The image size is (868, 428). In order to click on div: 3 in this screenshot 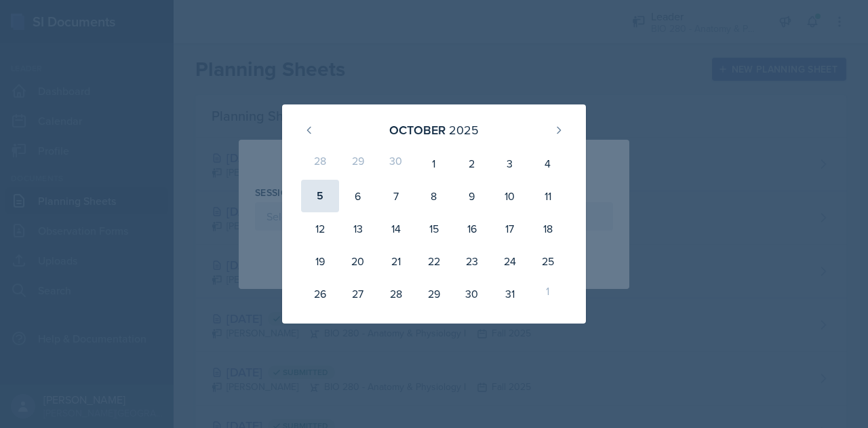, I will do `click(510, 163)`.